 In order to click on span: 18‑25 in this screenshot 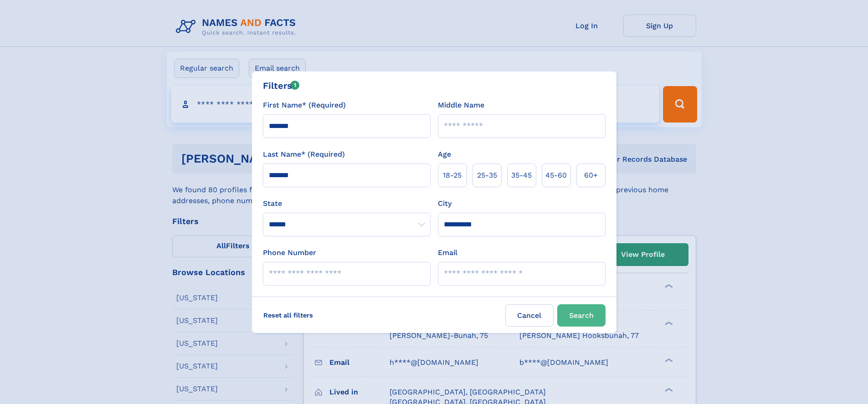, I will do `click(452, 176)`.